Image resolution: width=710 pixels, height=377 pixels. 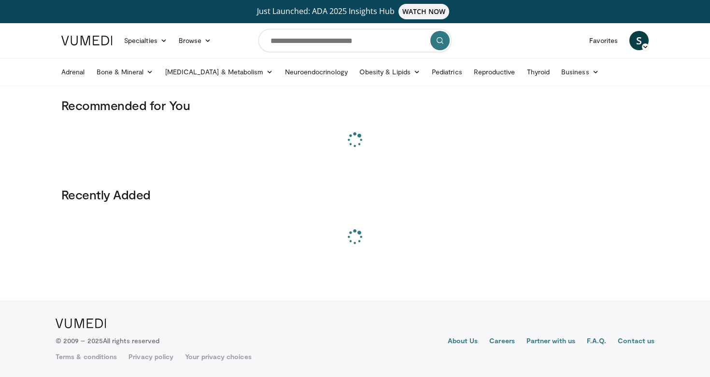 What do you see at coordinates (355, 12) in the screenshot?
I see `a: Just Launched: ADA 2025 Insights HubWATCH NOW` at bounding box center [355, 12].